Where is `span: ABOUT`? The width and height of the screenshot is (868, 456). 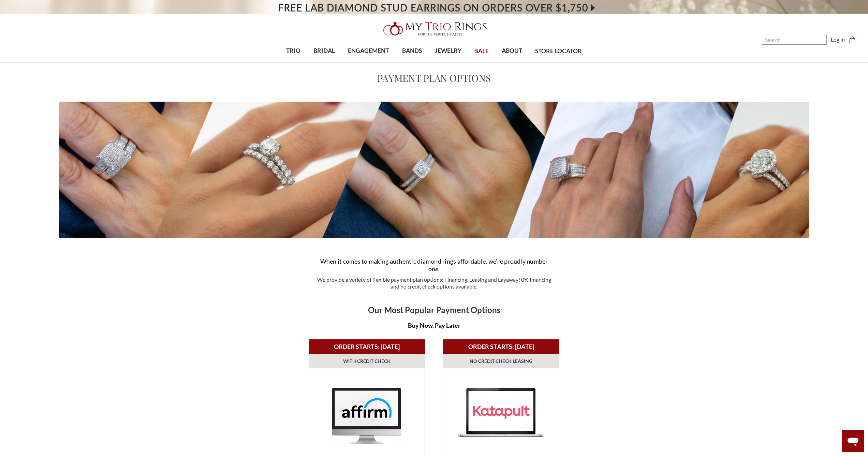
span: ABOUT is located at coordinates (512, 51).